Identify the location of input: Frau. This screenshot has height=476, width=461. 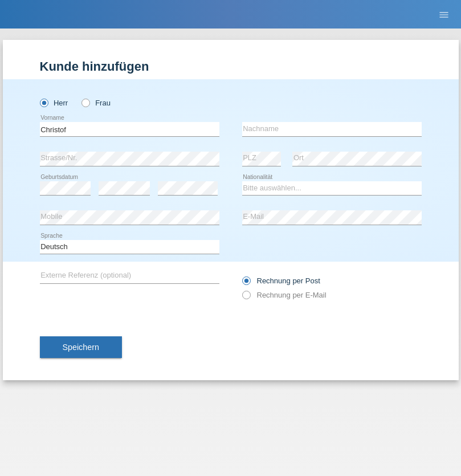
(85, 102).